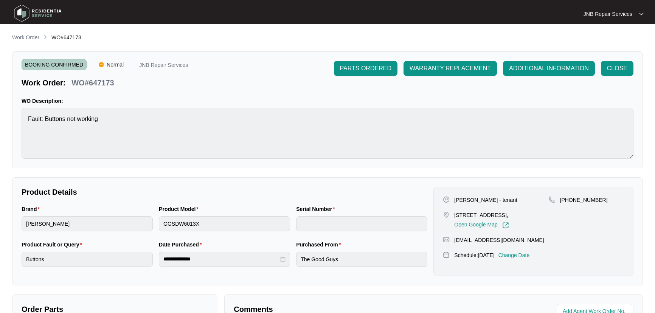 The height and width of the screenshot is (313, 655). Describe the element at coordinates (317, 209) in the screenshot. I see `label: Serial Number` at that location.